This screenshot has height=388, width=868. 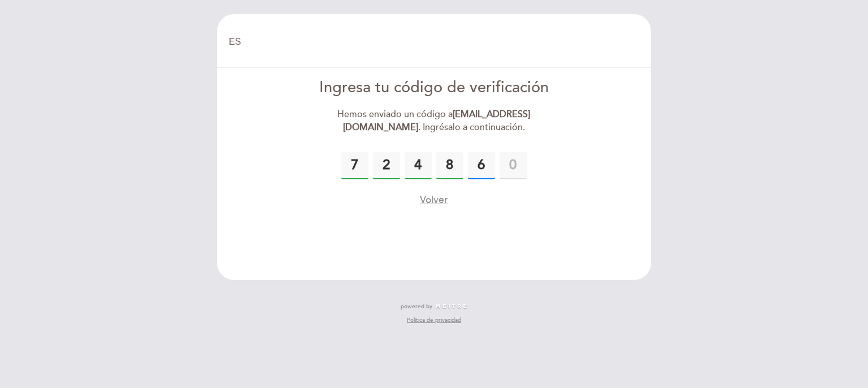 I want to click on a: powered by, so click(x=434, y=306).